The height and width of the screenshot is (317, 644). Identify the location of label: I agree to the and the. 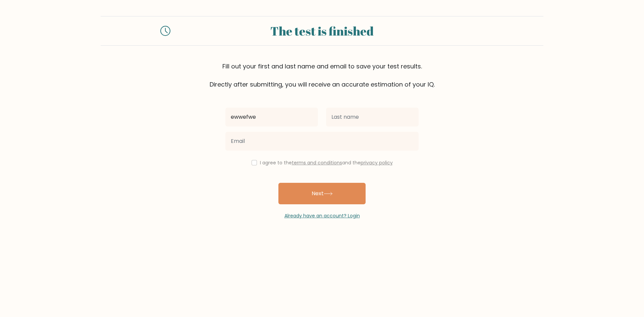
(327, 163).